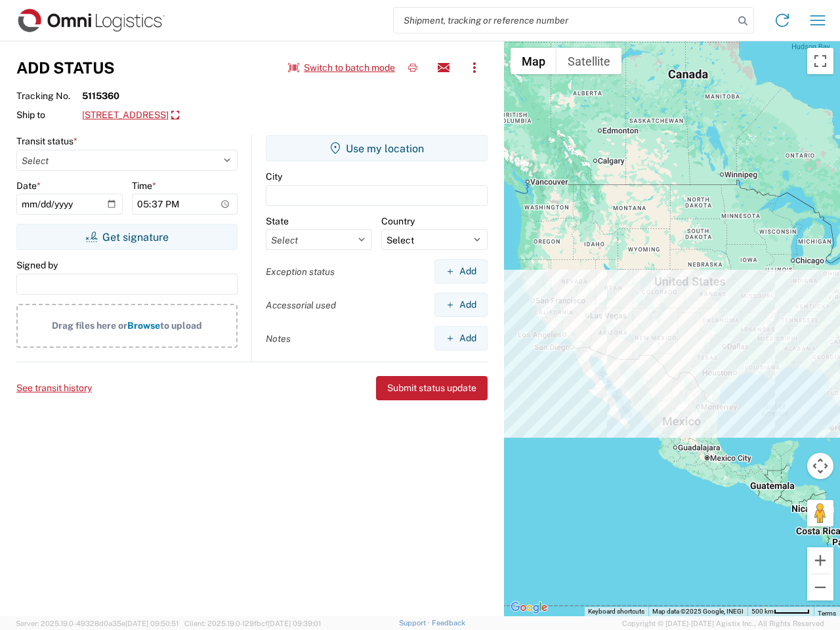 Image resolution: width=840 pixels, height=630 pixels. I want to click on img: Google, so click(529, 607).